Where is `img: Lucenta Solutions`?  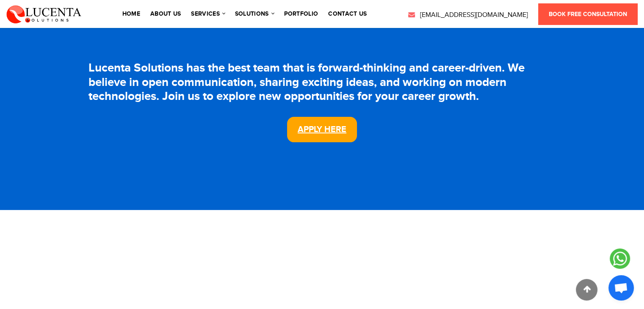 img: Lucenta Solutions is located at coordinates (44, 14).